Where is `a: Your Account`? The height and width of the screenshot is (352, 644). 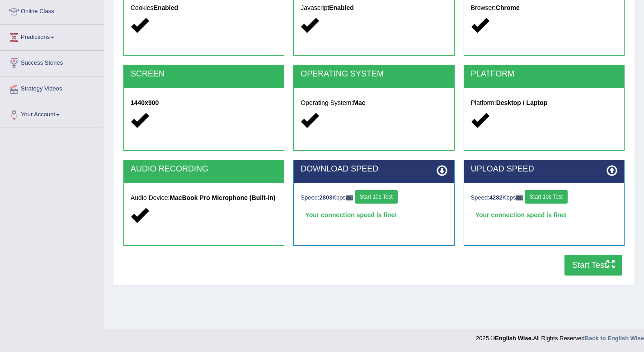
a: Your Account is located at coordinates (52, 113).